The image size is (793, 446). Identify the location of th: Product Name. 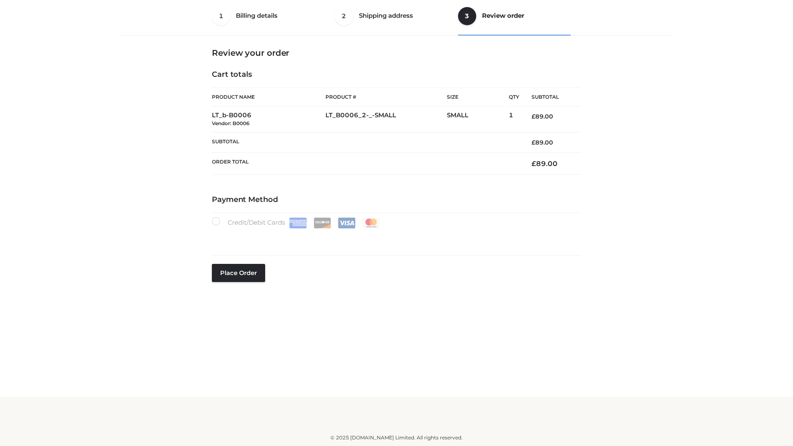
(268, 97).